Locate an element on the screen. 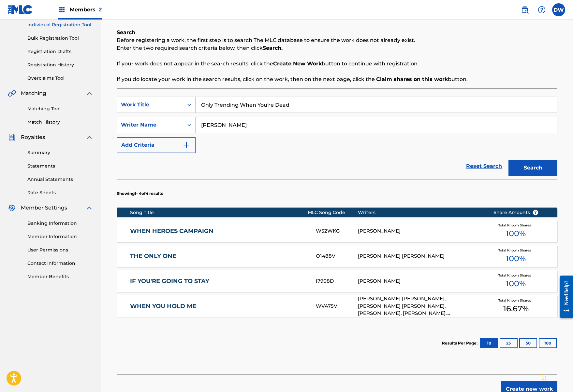 The height and width of the screenshot is (392, 573). p: If you do locate your work in the search results, click on the work, then on the next page, click... is located at coordinates (337, 80).